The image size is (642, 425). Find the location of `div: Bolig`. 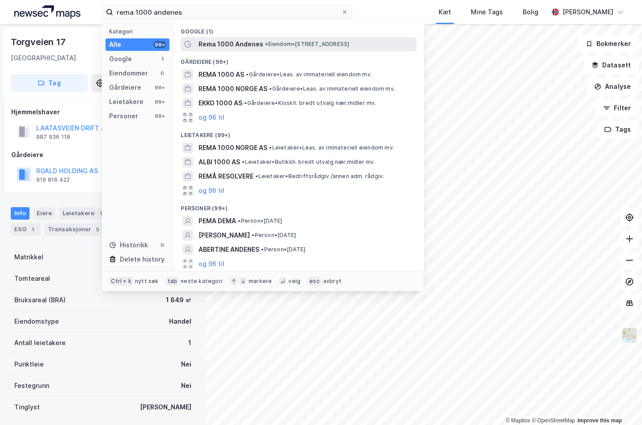

div: Bolig is located at coordinates (530, 12).